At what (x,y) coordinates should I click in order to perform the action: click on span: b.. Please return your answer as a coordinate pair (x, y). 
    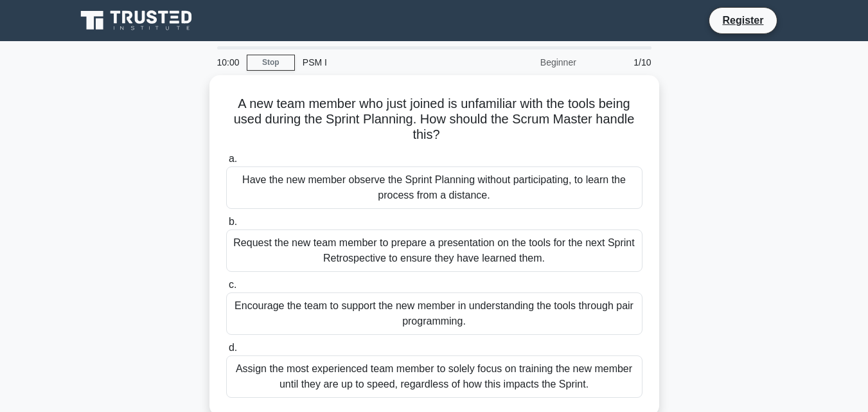
    Looking at the image, I should click on (233, 221).